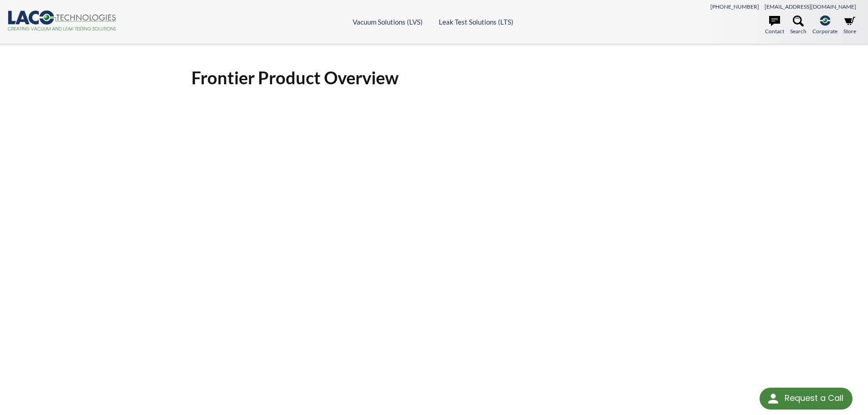 The width and height of the screenshot is (868, 415). I want to click on h1: Frontier Product Overview, so click(434, 78).